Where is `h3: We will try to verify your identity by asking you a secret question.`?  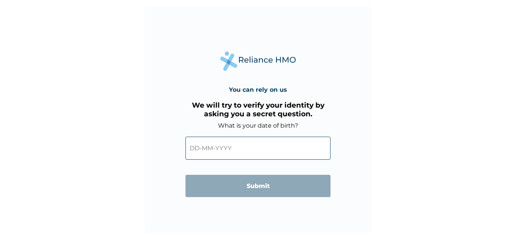
h3: We will try to verify your identity by asking you a secret question. is located at coordinates (258, 110).